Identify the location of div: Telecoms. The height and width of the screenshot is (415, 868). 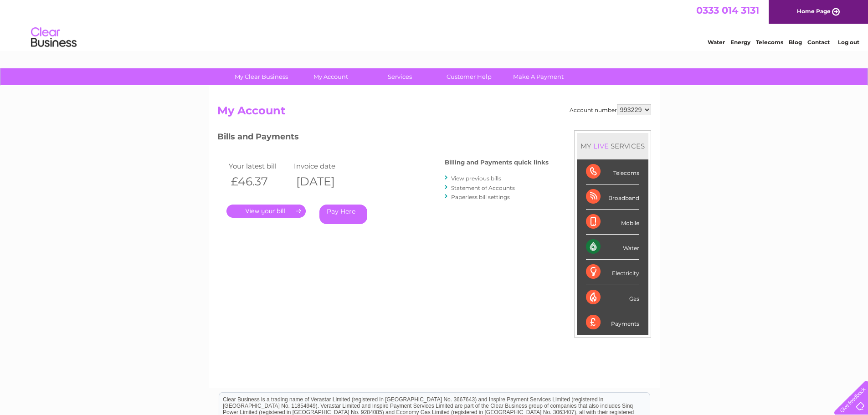
(613, 172).